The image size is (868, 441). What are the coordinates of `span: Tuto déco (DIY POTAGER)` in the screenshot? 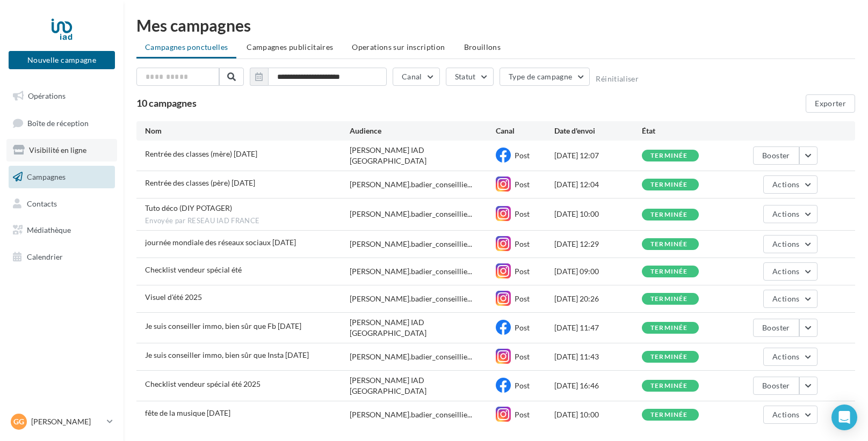 It's located at (188, 208).